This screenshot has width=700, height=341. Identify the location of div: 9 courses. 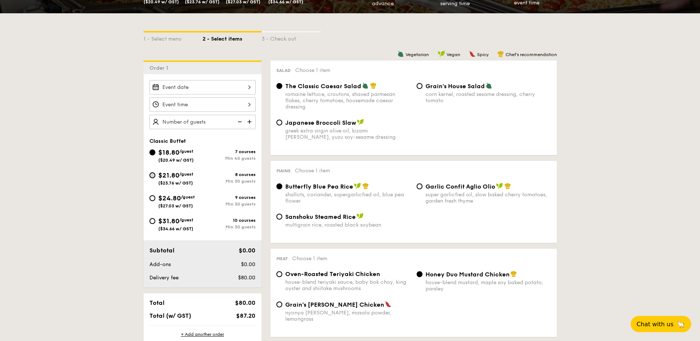
(229, 197).